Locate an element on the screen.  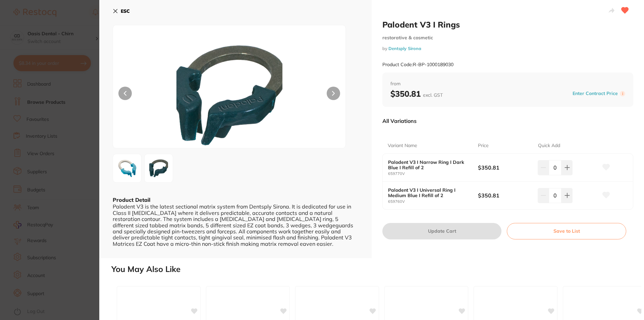
button: Save to List is located at coordinates (566, 231).